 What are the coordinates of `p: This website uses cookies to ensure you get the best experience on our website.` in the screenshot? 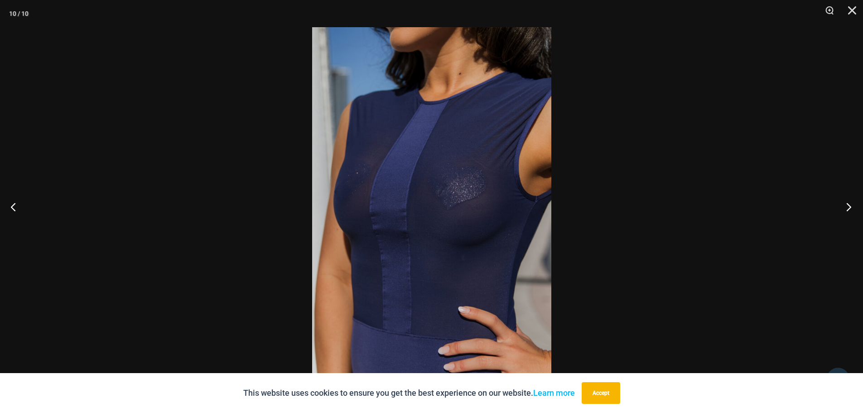 It's located at (409, 393).